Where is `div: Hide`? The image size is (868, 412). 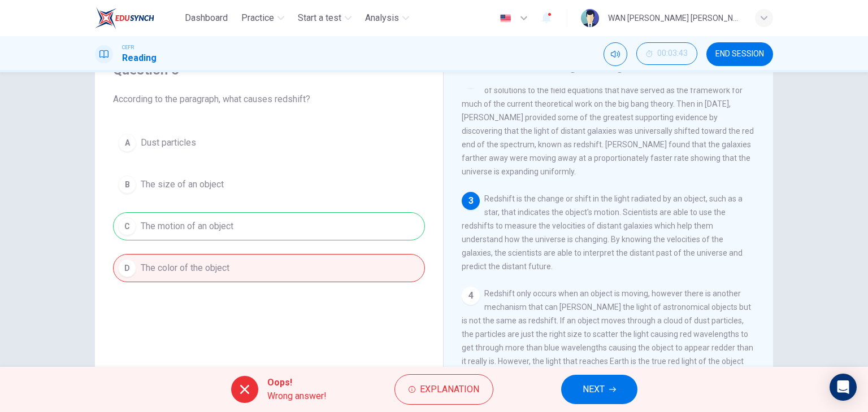
div: Hide is located at coordinates (667, 54).